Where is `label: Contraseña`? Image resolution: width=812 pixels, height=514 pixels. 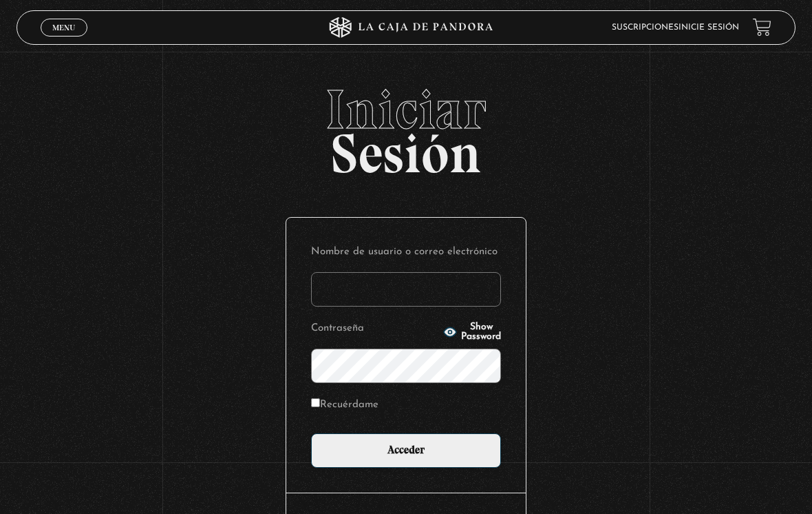
label: Contraseña is located at coordinates (375, 328).